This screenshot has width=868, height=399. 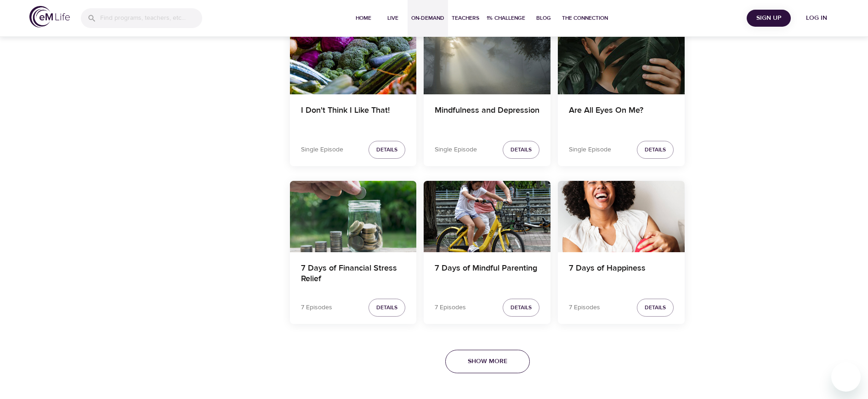 What do you see at coordinates (622, 217) in the screenshot?
I see `button: 7 Days of Happiness` at bounding box center [622, 217].